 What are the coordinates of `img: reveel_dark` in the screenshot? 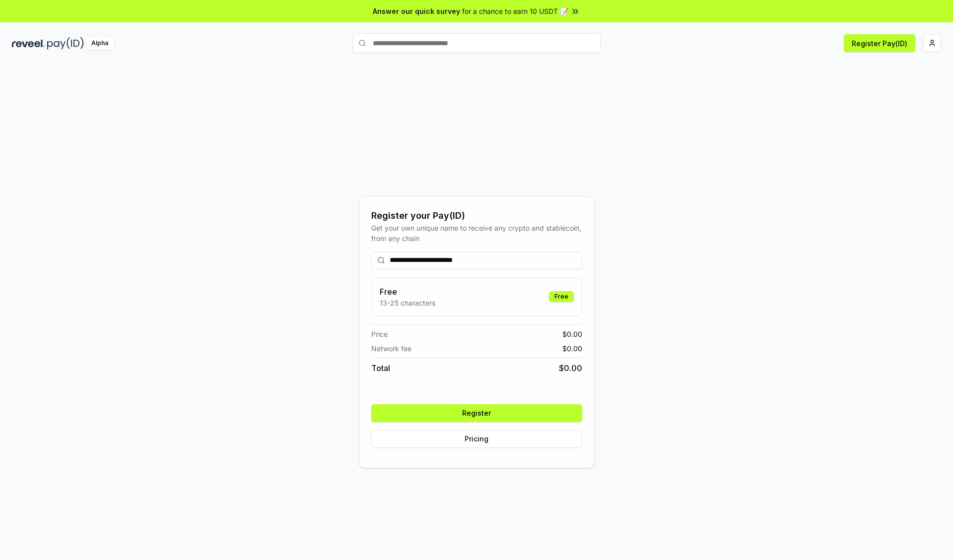 It's located at (28, 43).